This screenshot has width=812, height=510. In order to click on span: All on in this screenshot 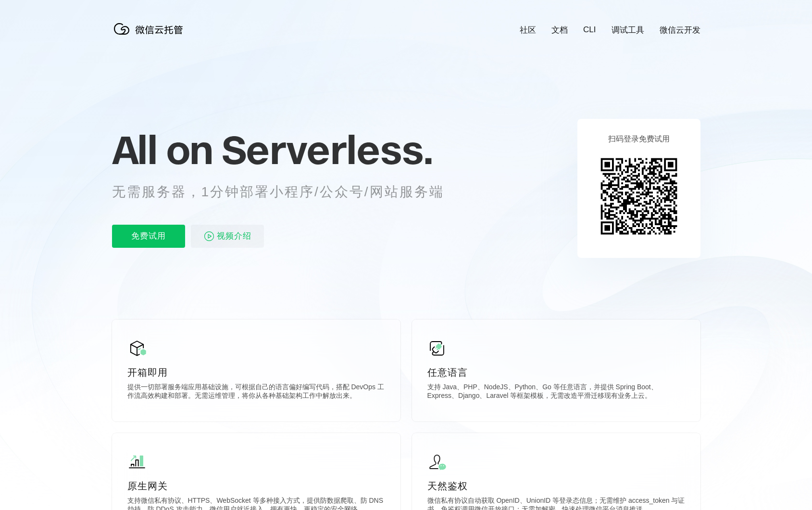, I will do `click(162, 150)`.